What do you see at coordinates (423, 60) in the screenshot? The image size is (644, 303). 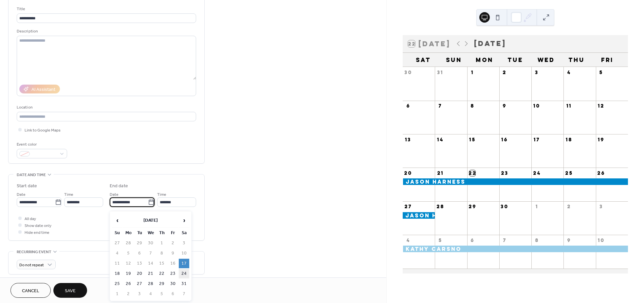 I see `div: Sat` at bounding box center [423, 60].